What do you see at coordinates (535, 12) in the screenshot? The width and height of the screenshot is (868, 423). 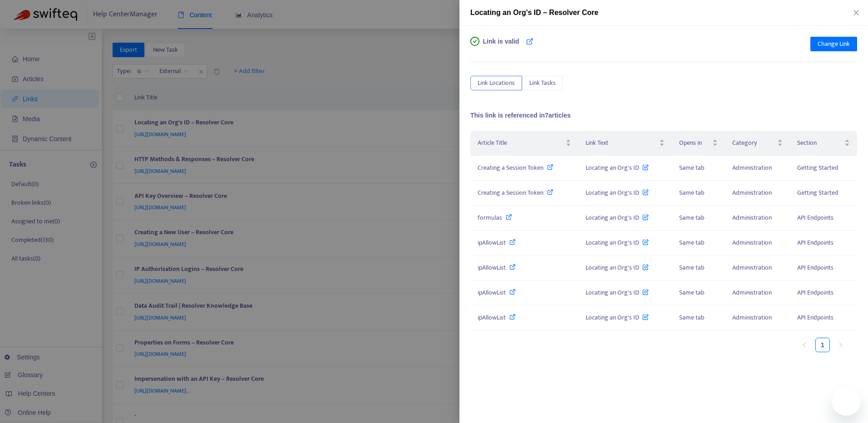 I see `span: Locating an Org's ID – Resolver Core` at bounding box center [535, 12].